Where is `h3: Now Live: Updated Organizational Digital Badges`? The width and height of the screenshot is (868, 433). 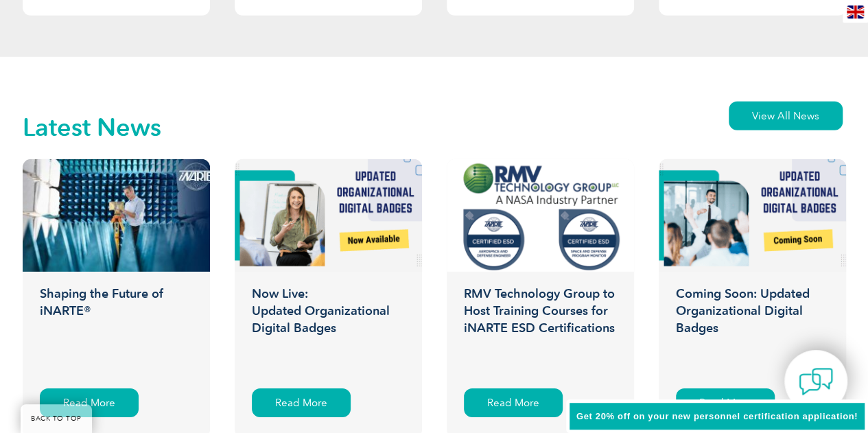 h3: Now Live: Updated Organizational Digital Badges is located at coordinates (328, 330).